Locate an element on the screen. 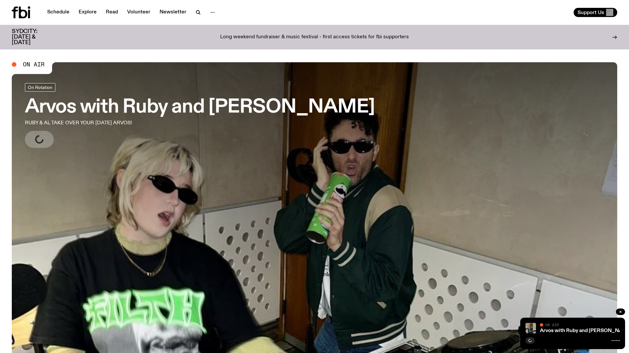 The width and height of the screenshot is (629, 353). a: Volunteer is located at coordinates (138, 12).